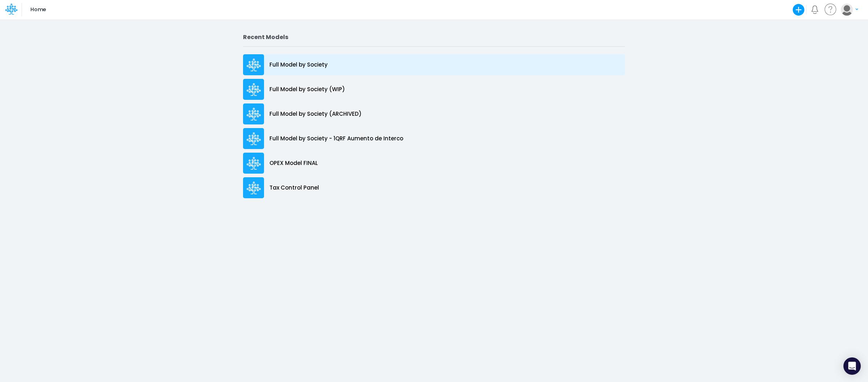  I want to click on p: OPEX Model FINAL, so click(294, 163).